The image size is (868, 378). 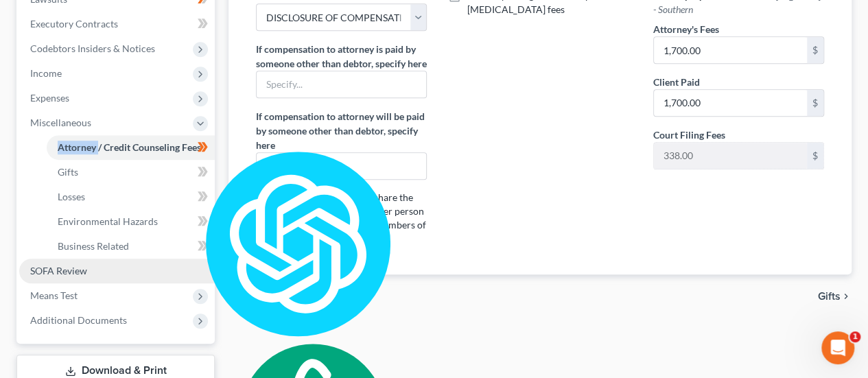 What do you see at coordinates (846, 297) in the screenshot?
I see `i: chevron_right` at bounding box center [846, 297].